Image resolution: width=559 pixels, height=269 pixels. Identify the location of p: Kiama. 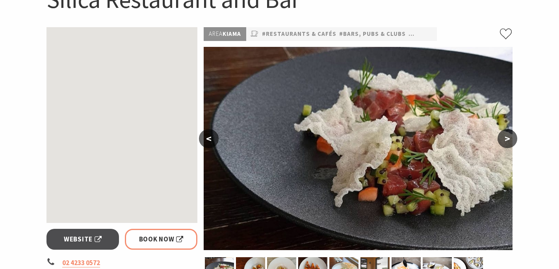
(225, 34).